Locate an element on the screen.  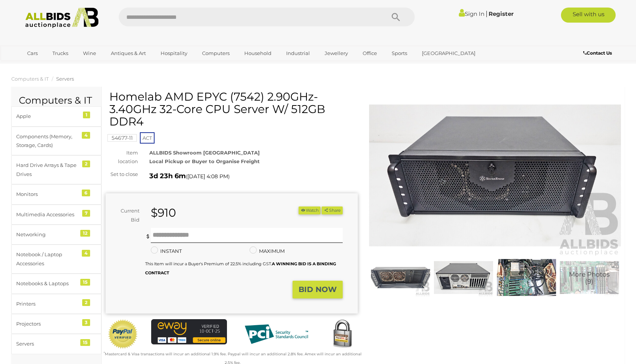
a: Computers & IT is located at coordinates (30, 79).